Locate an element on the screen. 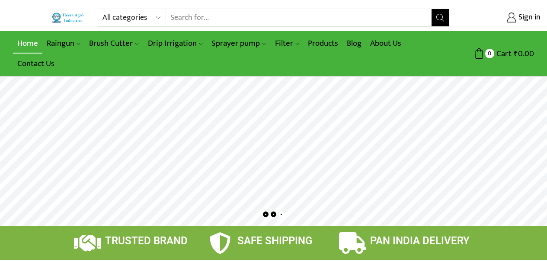  span: SAFE SHIPPING is located at coordinates (275, 241).